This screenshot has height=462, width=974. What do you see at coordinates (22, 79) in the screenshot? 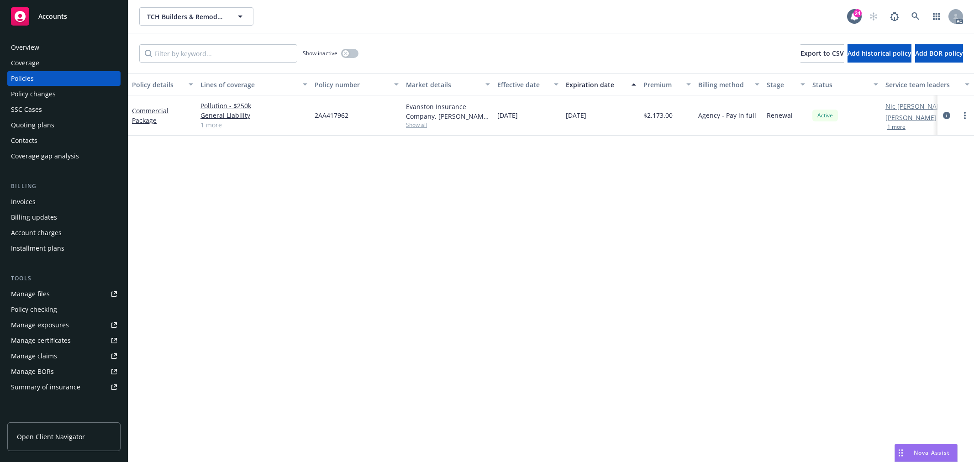
I see `div: Policies` at bounding box center [22, 79].